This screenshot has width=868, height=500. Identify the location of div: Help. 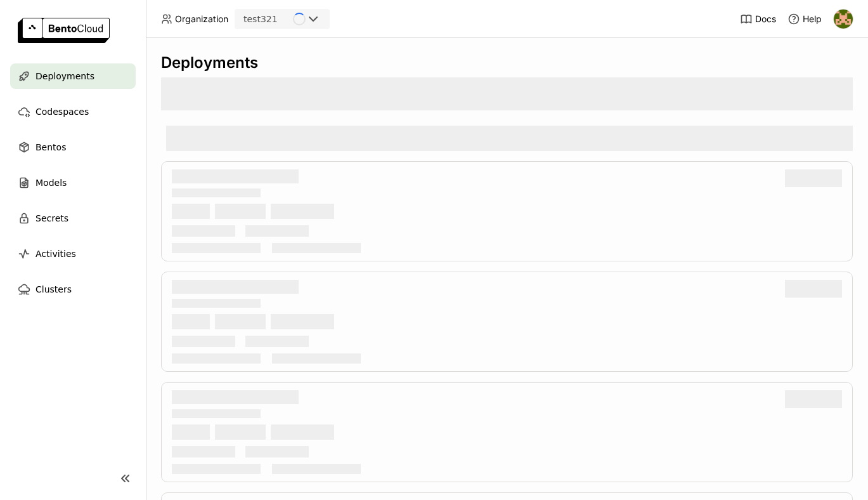
(805, 19).